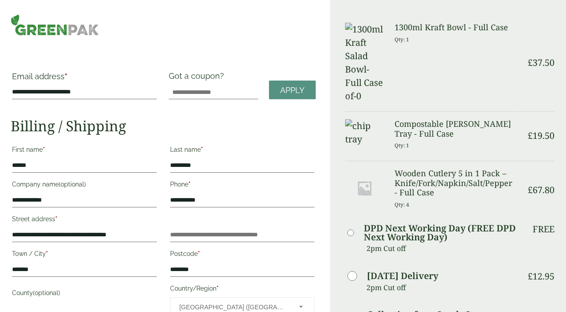 The image size is (566, 312). Describe the element at coordinates (402, 204) in the screenshot. I see `small: Qty: 4` at that location.